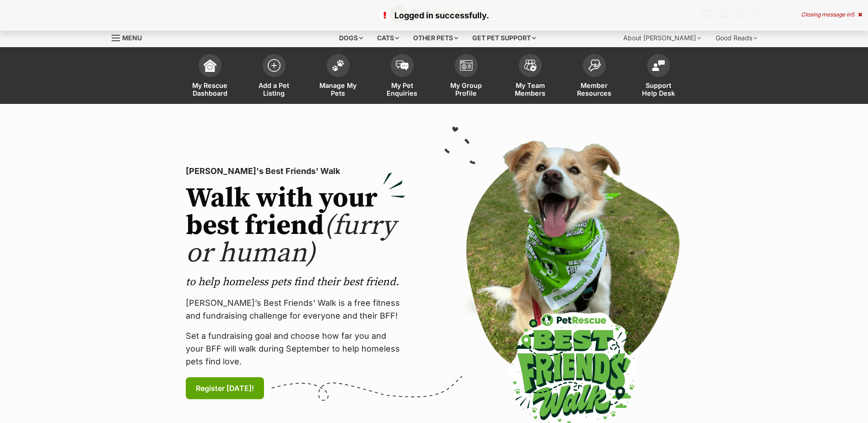 The image size is (868, 423). What do you see at coordinates (436, 38) in the screenshot?
I see `div: Other pets` at bounding box center [436, 38].